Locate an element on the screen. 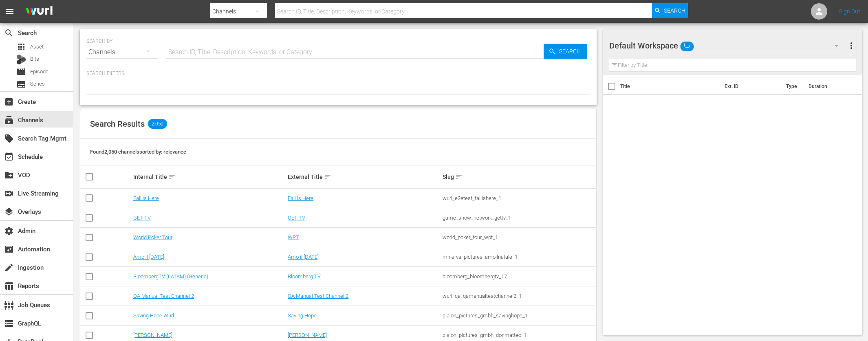 This screenshot has width=868, height=341. div: game_show_network_gettv_1 is located at coordinates (519, 218).